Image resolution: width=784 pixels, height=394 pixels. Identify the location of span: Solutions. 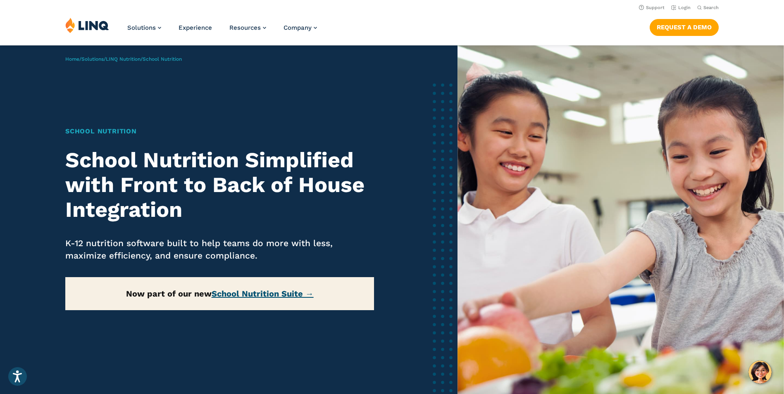
(141, 28).